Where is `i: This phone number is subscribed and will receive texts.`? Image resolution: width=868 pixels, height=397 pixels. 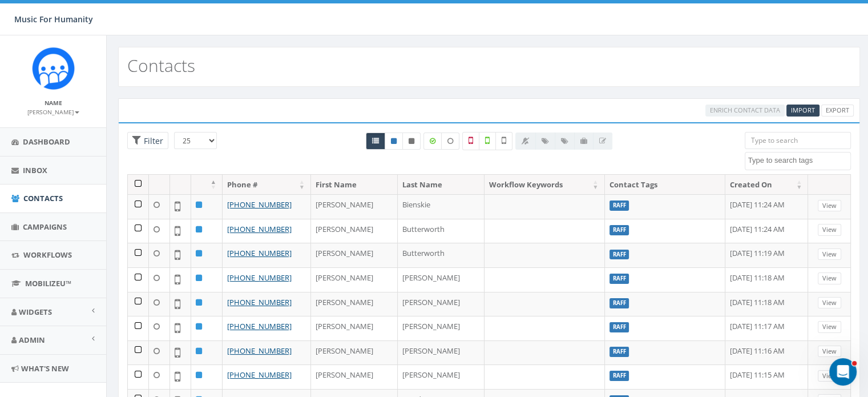 i: This phone number is subscribed and will receive texts. is located at coordinates (394, 141).